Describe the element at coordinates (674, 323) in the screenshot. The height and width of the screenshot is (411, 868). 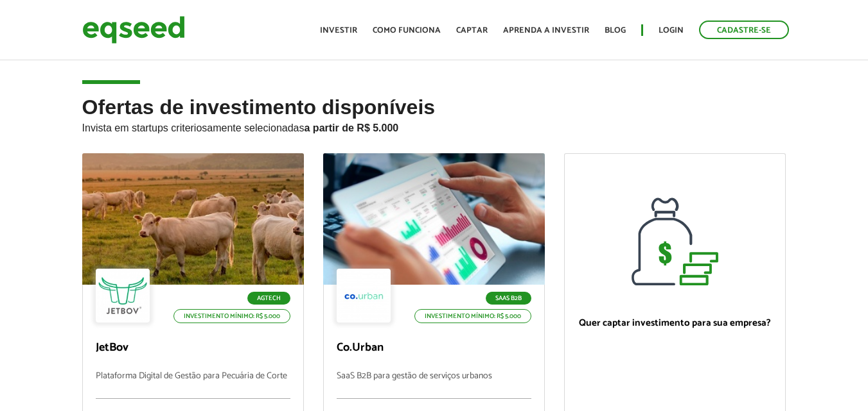
I see `p: Quer captar investimento para sua empresa?` at that location.